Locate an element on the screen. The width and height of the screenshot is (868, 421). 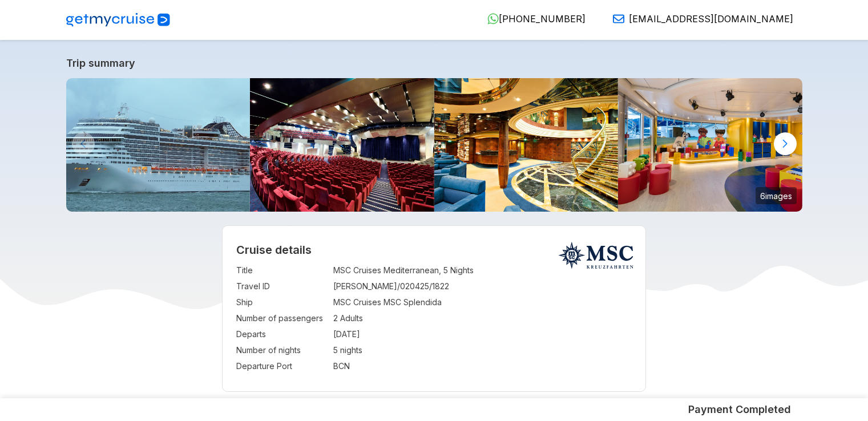
td: BCN is located at coordinates (483, 366).